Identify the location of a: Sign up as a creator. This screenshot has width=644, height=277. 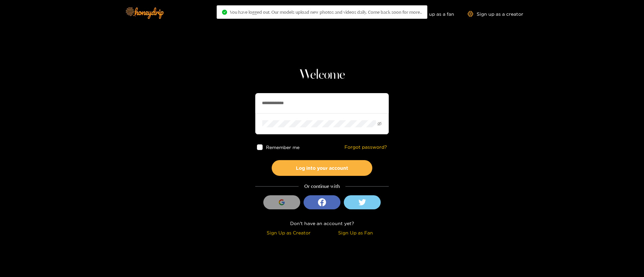
(496, 14).